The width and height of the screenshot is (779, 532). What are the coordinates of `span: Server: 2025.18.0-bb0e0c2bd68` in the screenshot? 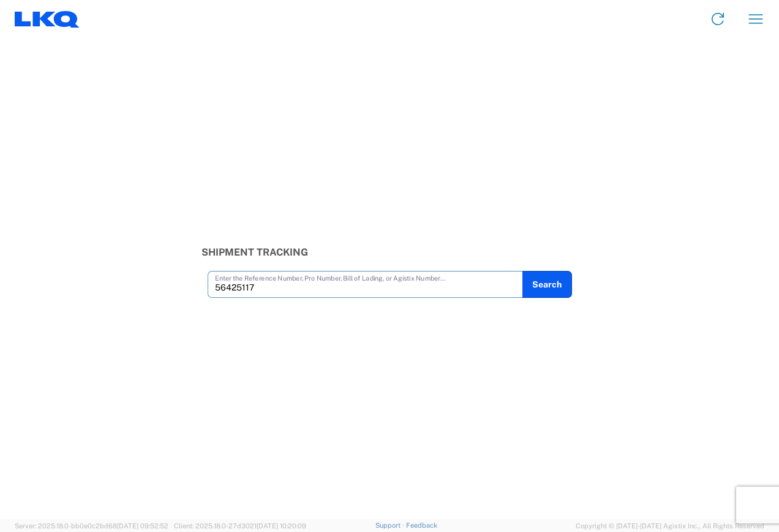 It's located at (91, 526).